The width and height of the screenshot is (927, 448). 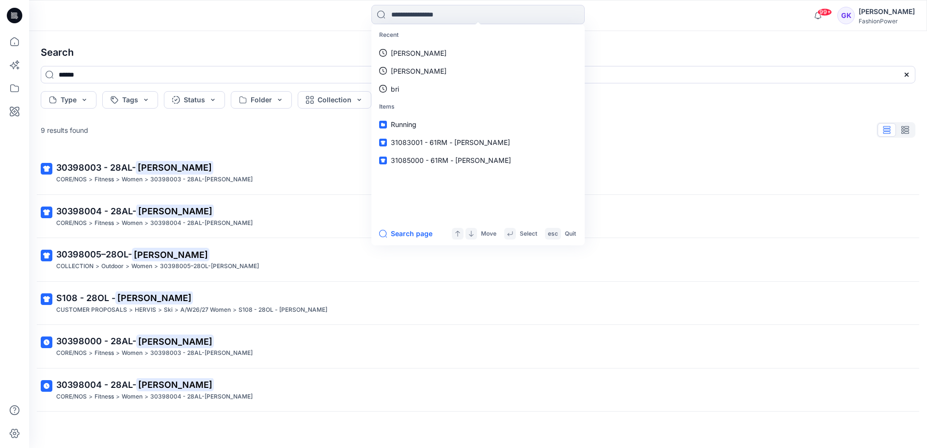 I want to click on p: travis, so click(x=418, y=71).